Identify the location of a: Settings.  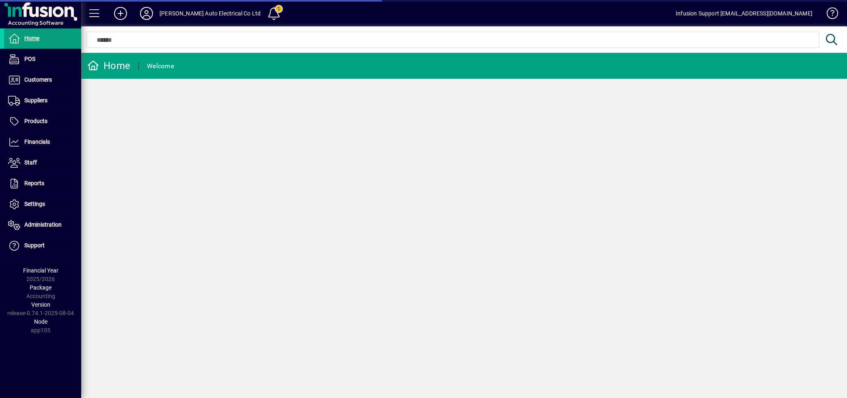
(43, 204).